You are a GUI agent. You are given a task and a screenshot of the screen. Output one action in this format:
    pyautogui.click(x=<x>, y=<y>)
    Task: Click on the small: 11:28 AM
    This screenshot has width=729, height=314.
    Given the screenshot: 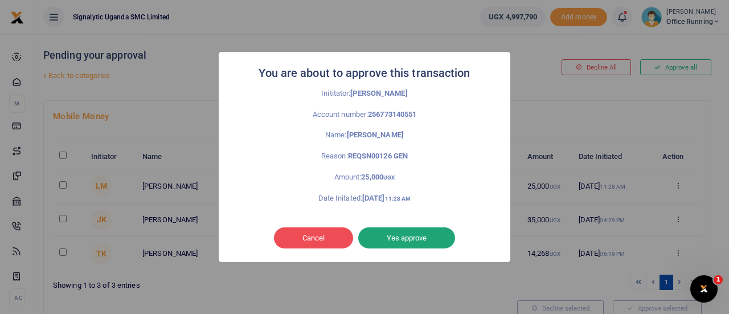 What is the action you would take?
    pyautogui.click(x=398, y=198)
    